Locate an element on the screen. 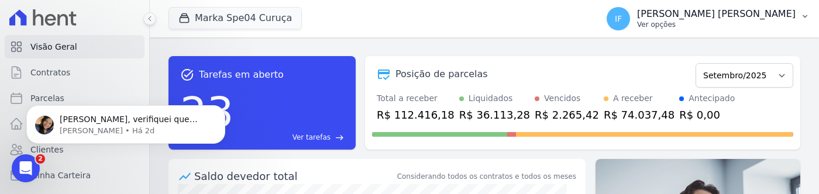 The width and height of the screenshot is (819, 194). div: Total a receber is located at coordinates (415, 98).